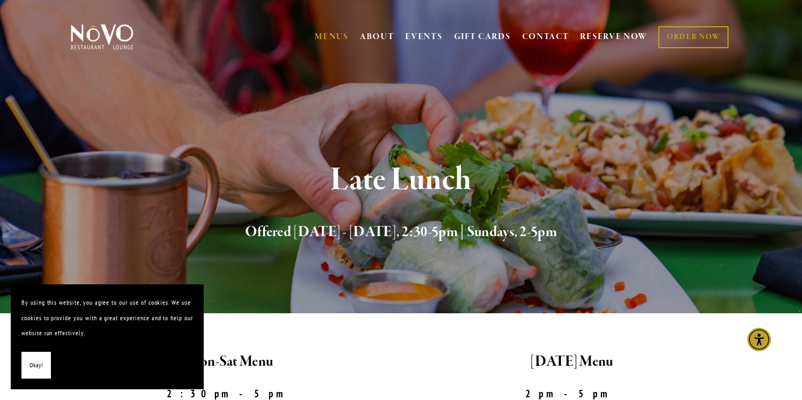 The height and width of the screenshot is (400, 802). Describe the element at coordinates (36, 365) in the screenshot. I see `button: Okay!` at that location.